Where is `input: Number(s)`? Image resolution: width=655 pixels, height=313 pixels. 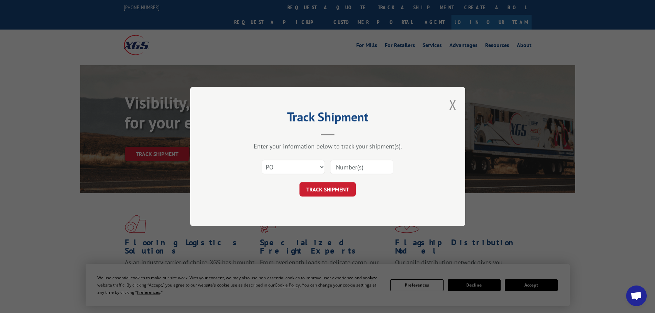
input: Number(s) is located at coordinates (362, 167).